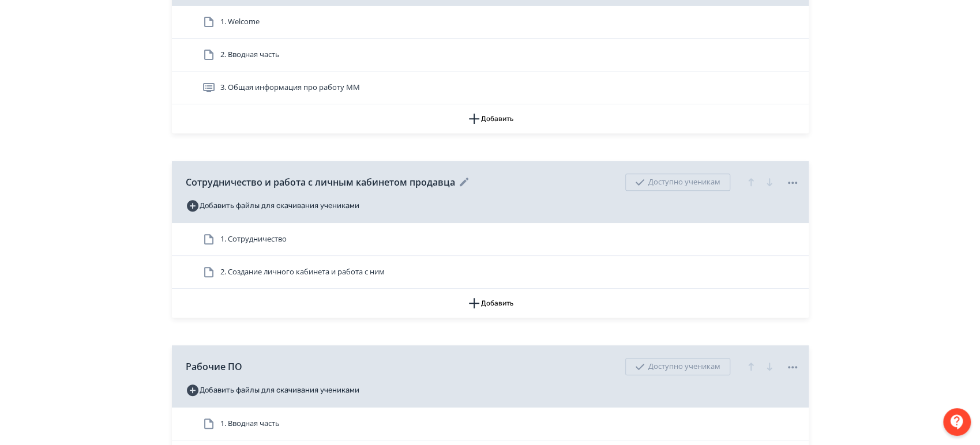 The width and height of the screenshot is (980, 445). I want to click on div: 3. Общая информация про работу ММ, so click(490, 88).